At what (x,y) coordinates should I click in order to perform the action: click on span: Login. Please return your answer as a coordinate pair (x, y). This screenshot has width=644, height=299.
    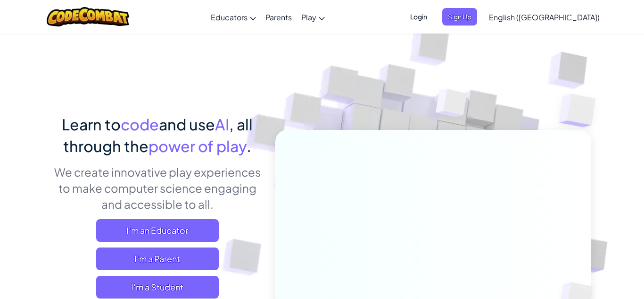
    Looking at the image, I should click on (419, 17).